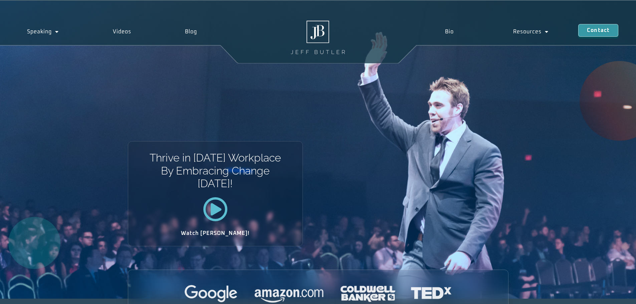 Image resolution: width=636 pixels, height=304 pixels. Describe the element at coordinates (496, 32) in the screenshot. I see `nav: Menu` at that location.